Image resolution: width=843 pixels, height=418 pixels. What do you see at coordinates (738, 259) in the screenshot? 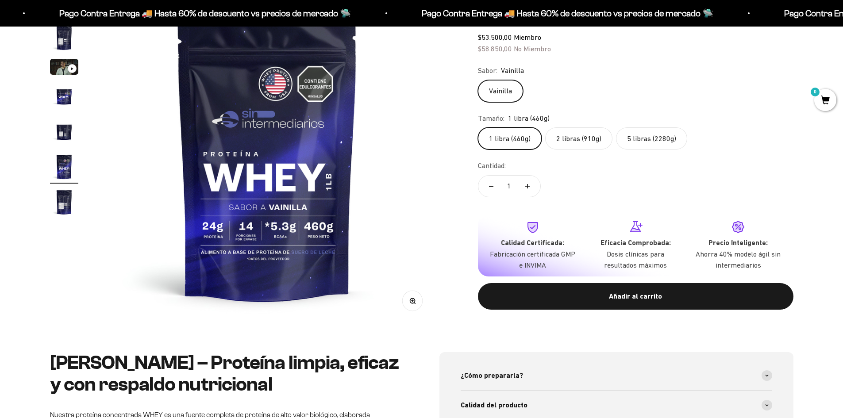
I see `p: Ahorra 40% modelo ágil sin intermediarios` at bounding box center [738, 259].